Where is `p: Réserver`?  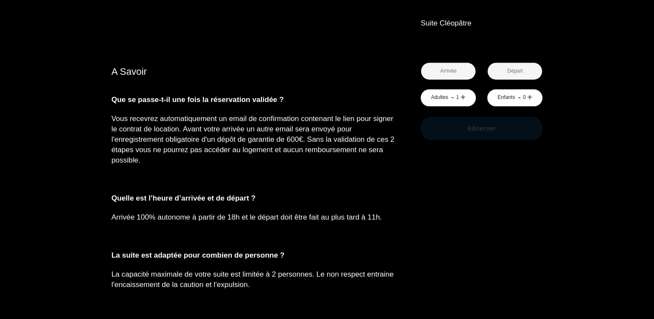
p: Réserver is located at coordinates (481, 128).